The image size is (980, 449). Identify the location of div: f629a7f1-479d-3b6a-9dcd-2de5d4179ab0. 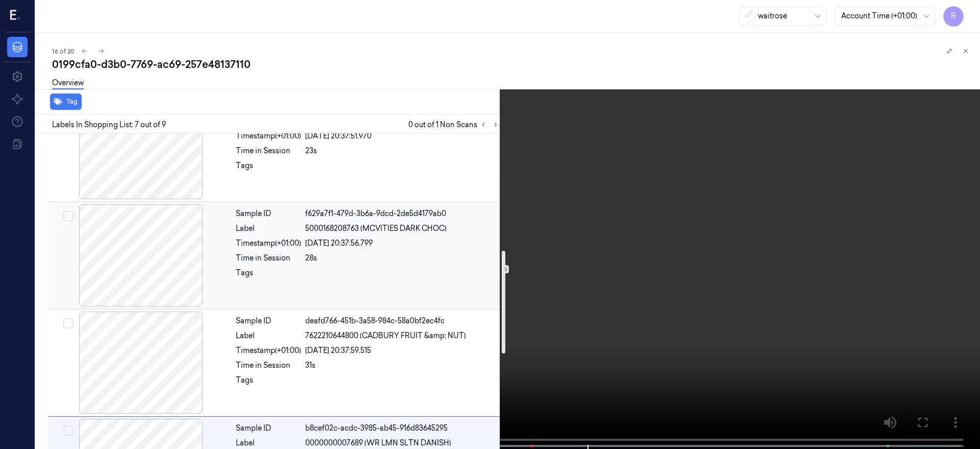
(402, 213).